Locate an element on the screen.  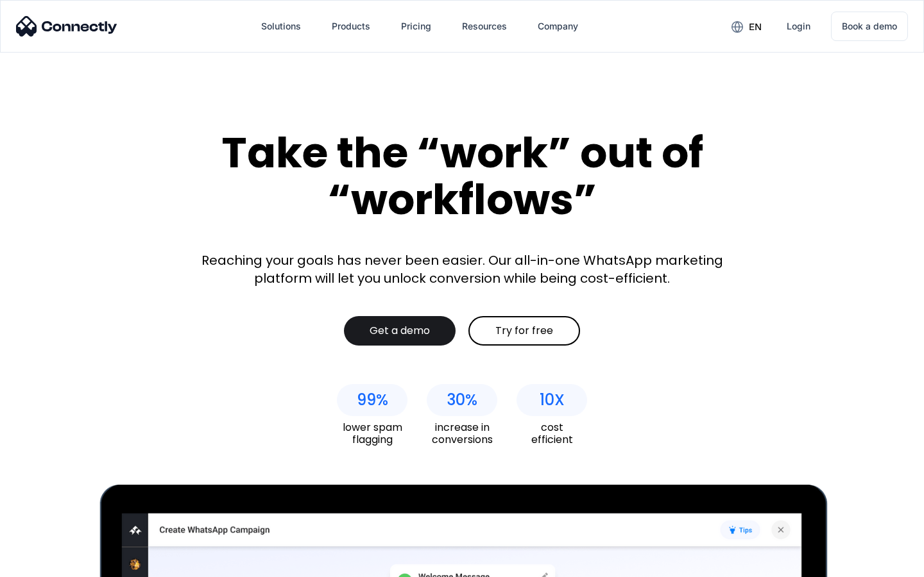
a: Pricing is located at coordinates (416, 26).